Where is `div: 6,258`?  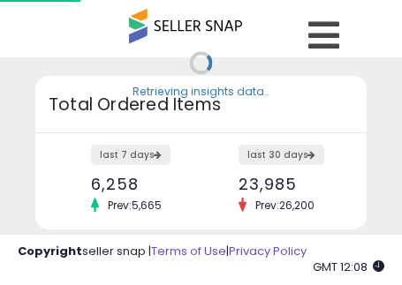
div: 6,258 is located at coordinates (139, 184).